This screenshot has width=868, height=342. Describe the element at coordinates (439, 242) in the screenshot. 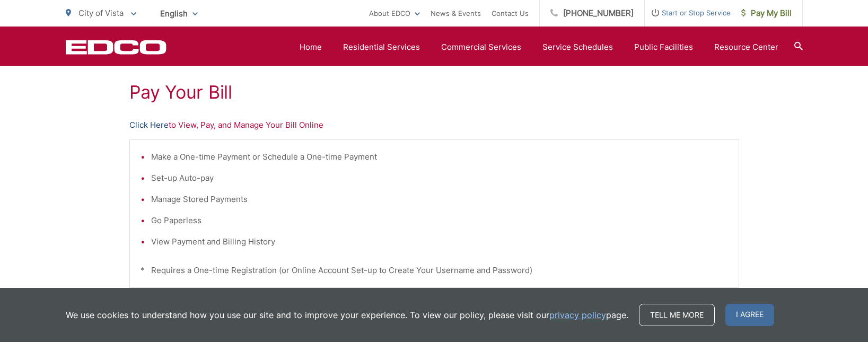

I see `li: View Payment and Billing History` at that location.